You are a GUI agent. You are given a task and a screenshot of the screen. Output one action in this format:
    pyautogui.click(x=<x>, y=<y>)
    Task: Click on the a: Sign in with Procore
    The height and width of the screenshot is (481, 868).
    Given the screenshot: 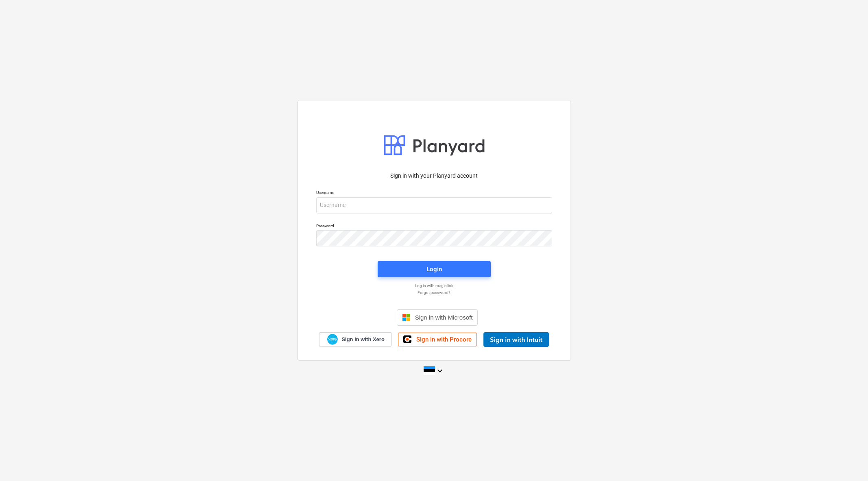 What is the action you would take?
    pyautogui.click(x=438, y=340)
    